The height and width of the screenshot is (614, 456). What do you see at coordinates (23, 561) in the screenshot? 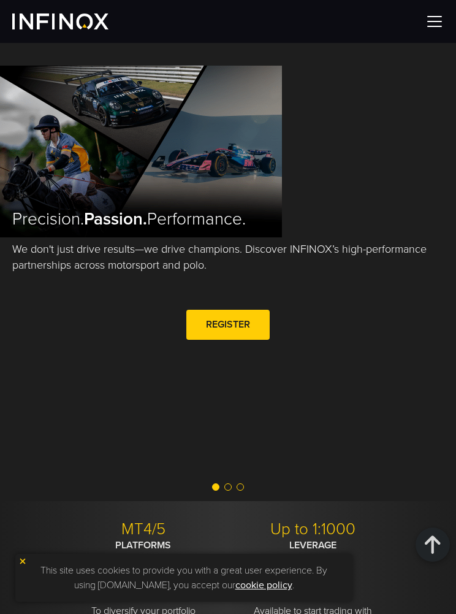
I see `img: yellow close icon` at bounding box center [23, 561].